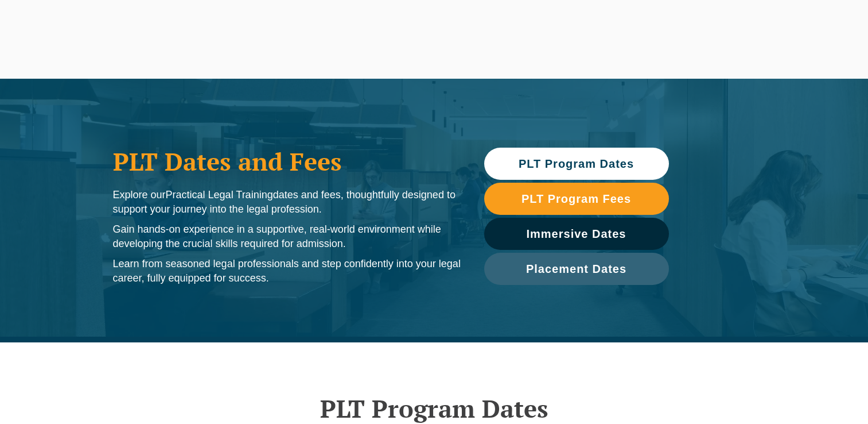 This screenshot has height=424, width=868. I want to click on p: Learn from seasoned legal professionals and step confidently into your legal career, fully equipp..., so click(287, 271).